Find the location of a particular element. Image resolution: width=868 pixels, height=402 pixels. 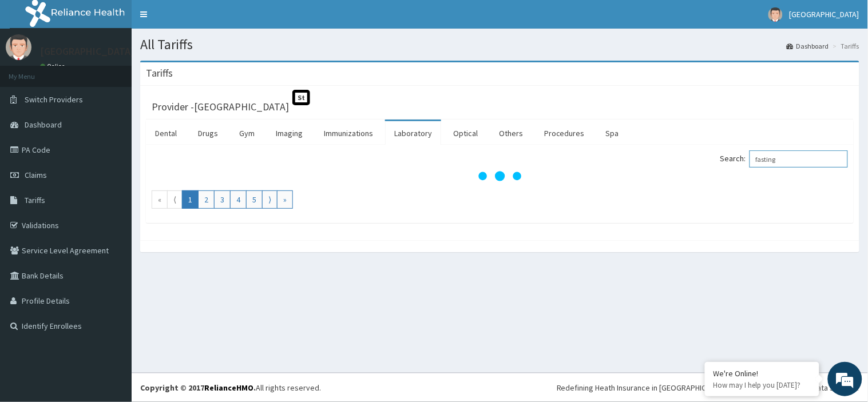

a: Go to page number 4 is located at coordinates (238, 200).